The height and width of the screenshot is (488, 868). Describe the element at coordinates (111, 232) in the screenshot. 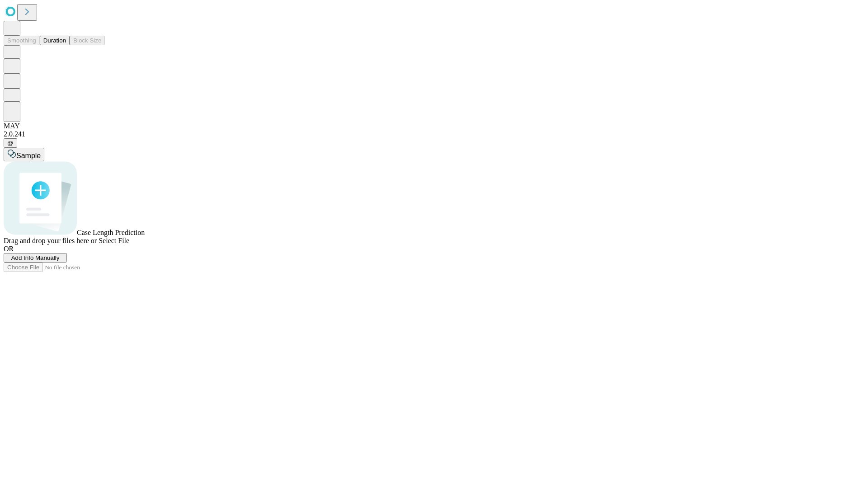

I see `span: Case Length Prediction` at that location.